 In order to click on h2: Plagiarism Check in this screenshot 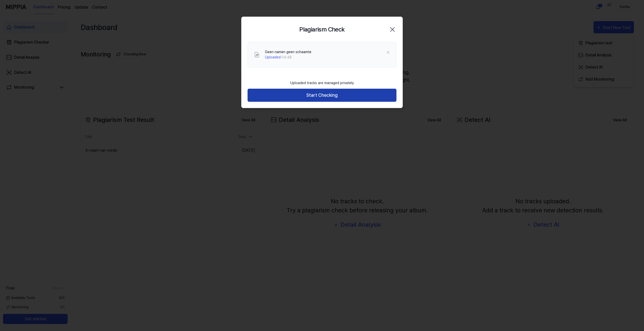, I will do `click(322, 30)`.